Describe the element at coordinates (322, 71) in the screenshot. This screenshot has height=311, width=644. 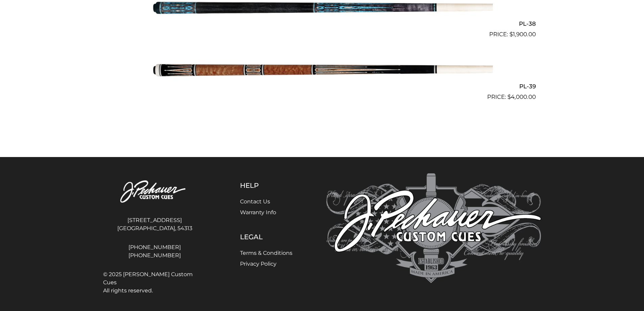
I see `a: PL-39 $4,000.00` at that location.